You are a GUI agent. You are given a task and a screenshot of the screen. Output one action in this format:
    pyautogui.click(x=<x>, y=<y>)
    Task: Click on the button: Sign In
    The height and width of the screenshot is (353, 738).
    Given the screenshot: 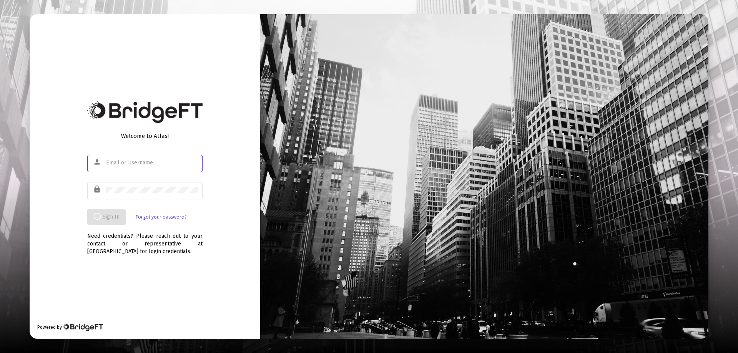 What is the action you would take?
    pyautogui.click(x=106, y=217)
    